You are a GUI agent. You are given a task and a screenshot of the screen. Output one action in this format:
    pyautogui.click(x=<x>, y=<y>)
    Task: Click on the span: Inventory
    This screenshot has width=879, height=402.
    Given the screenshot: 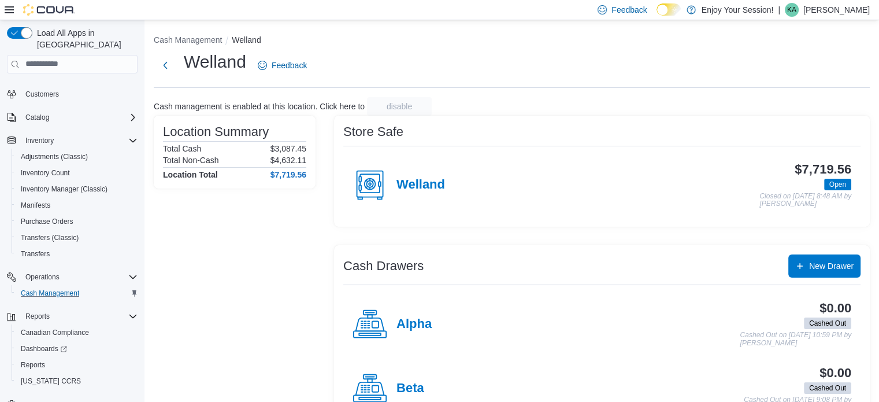 What is the action you would take?
    pyautogui.click(x=79, y=140)
    